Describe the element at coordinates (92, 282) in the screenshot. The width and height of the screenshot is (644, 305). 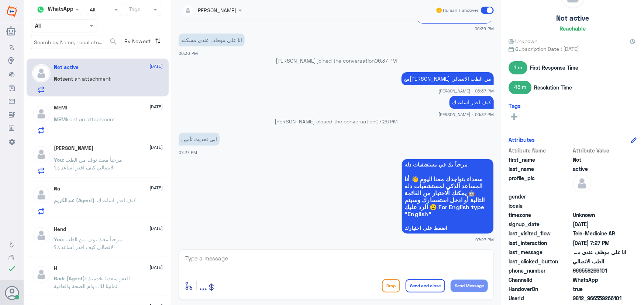
I see `span: : العفو سعدنا بخدمتك تمانينا لك دوام الصحة والعافية` at that location.